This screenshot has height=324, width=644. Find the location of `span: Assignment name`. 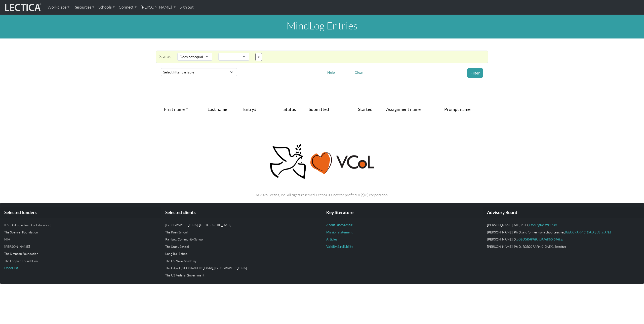

span: Assignment name is located at coordinates (403, 110).